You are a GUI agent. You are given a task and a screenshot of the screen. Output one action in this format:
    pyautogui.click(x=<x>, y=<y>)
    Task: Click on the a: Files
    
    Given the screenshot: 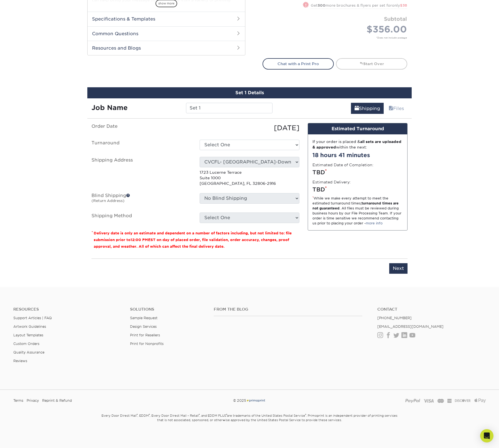 What is the action you would take?
    pyautogui.click(x=396, y=108)
    